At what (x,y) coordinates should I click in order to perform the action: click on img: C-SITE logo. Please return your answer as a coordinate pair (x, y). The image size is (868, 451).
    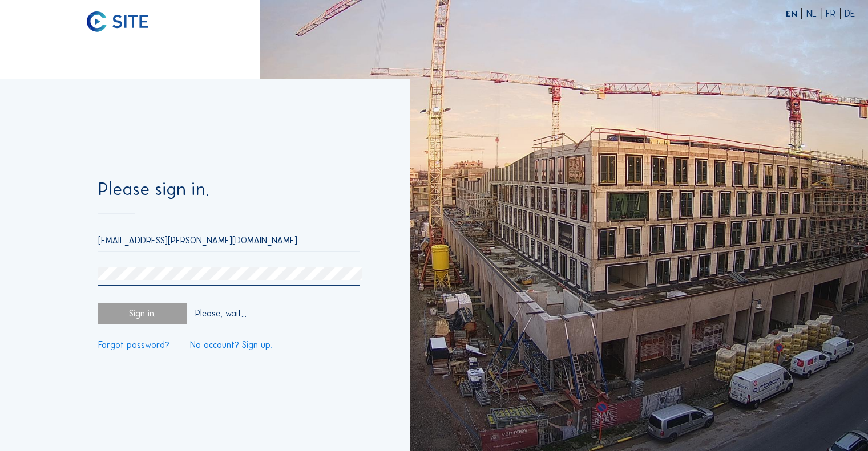
    Looking at the image, I should click on (117, 22).